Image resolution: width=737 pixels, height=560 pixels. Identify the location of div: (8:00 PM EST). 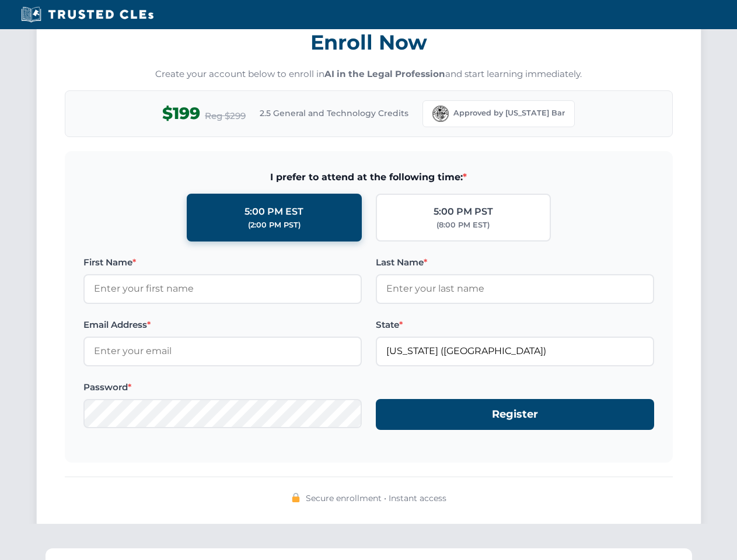
(463, 225).